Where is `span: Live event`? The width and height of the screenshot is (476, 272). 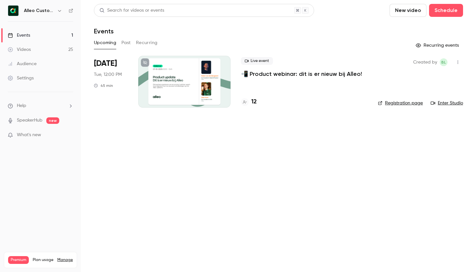
span: Live event is located at coordinates (257, 61).